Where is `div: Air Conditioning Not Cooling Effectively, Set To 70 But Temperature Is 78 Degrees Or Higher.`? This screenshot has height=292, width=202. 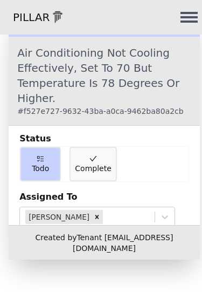 div: Air Conditioning Not Cooling Effectively, Set To 70 But Temperature Is 78 Degrees Or Higher. is located at coordinates (104, 81).